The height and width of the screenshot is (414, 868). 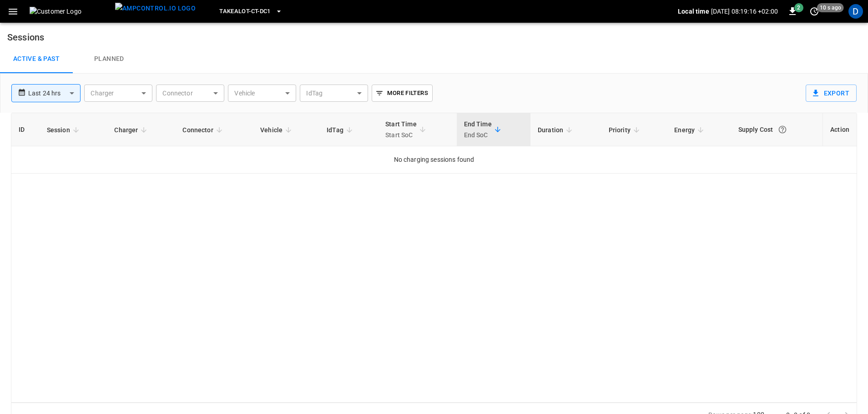 What do you see at coordinates (245, 12) in the screenshot?
I see `span: Takealot-CT-DC1` at bounding box center [245, 12].